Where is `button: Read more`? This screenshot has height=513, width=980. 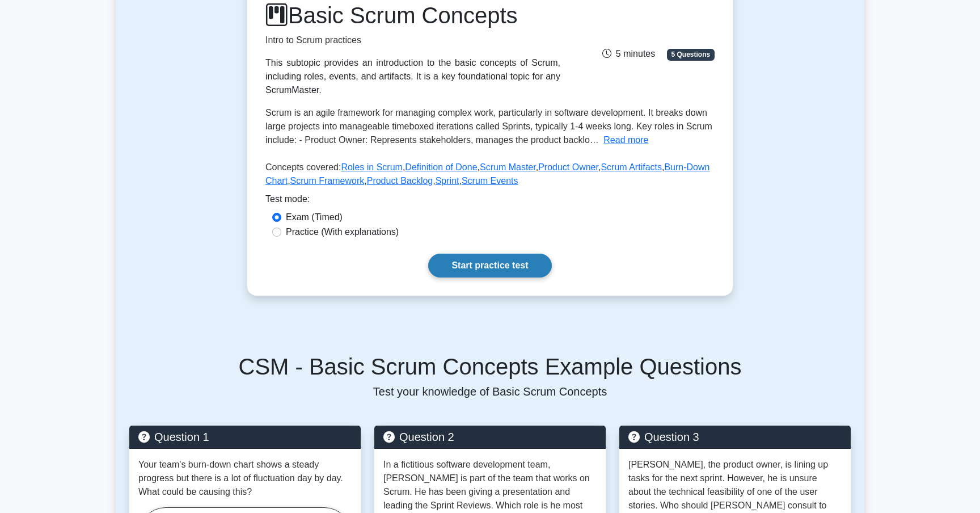 button: Read more is located at coordinates (626, 140).